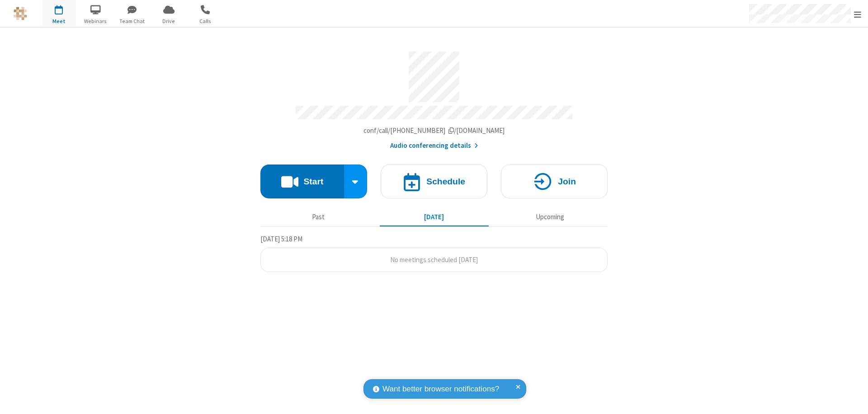 This screenshot has width=868, height=414. Describe the element at coordinates (168, 21) in the screenshot. I see `span: Drive` at that location.